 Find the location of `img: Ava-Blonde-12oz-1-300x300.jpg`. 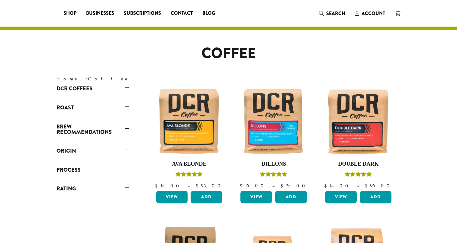

img: Ava-Blonde-12oz-1-300x300.jpg is located at coordinates (189, 121).